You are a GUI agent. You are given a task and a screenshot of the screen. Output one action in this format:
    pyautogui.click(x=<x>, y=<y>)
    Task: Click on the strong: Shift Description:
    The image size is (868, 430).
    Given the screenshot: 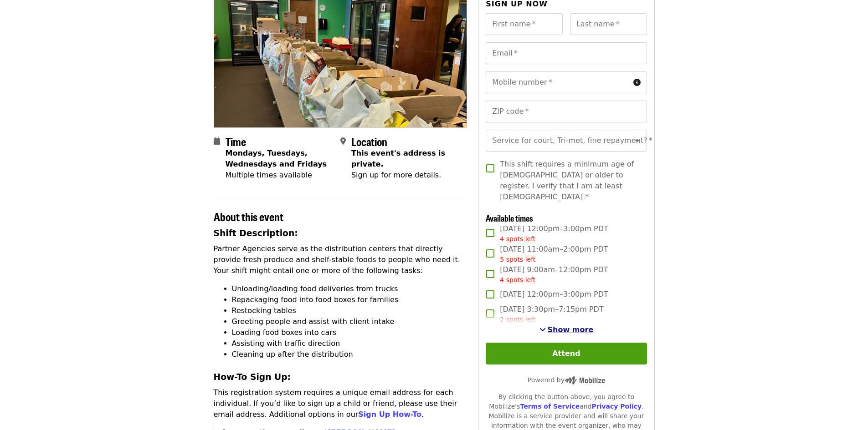 What is the action you would take?
    pyautogui.click(x=256, y=233)
    